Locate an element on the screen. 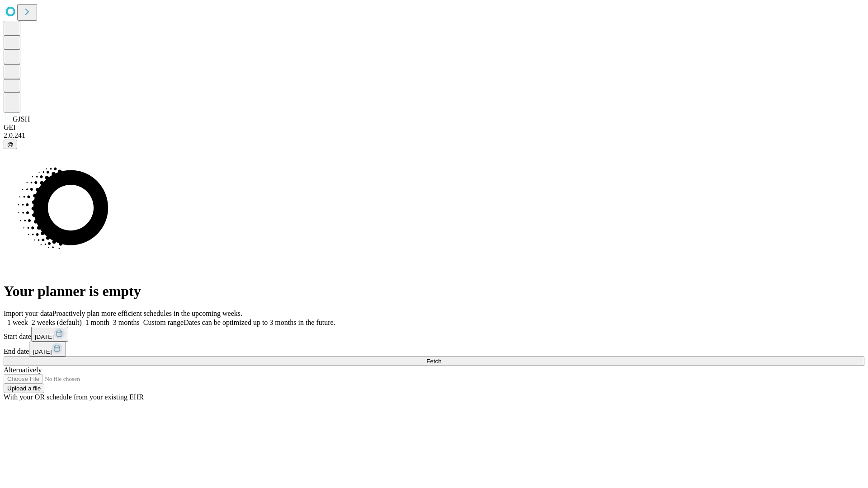 This screenshot has width=868, height=488. span: 3 months is located at coordinates (126, 322).